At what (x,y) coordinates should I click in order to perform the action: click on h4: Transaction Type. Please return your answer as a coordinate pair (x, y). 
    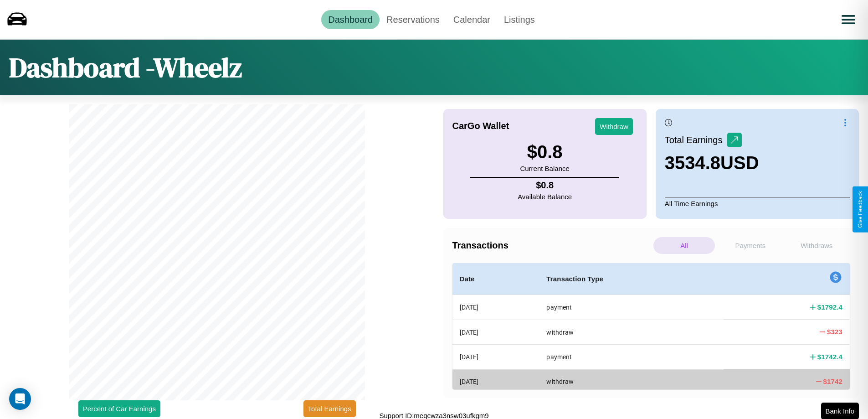
    Looking at the image, I should click on (631, 279).